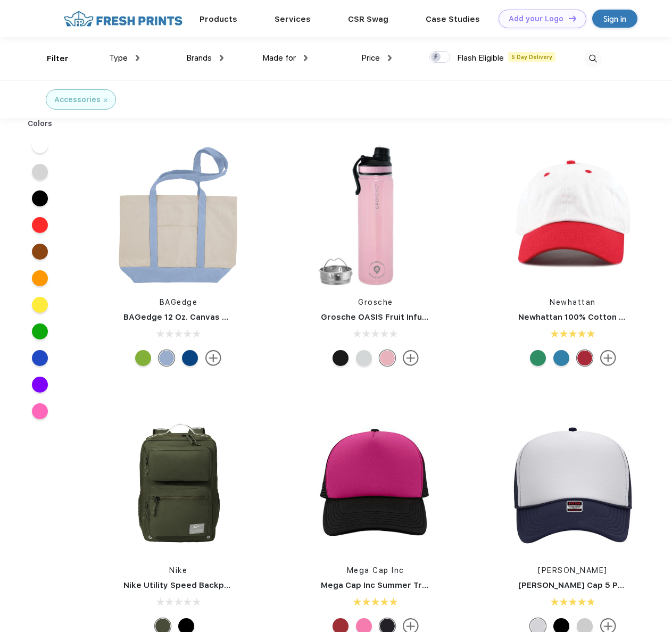 This screenshot has height=632, width=672. I want to click on a: BAGedge 12 Oz. Canvas Boat Tote, so click(193, 317).